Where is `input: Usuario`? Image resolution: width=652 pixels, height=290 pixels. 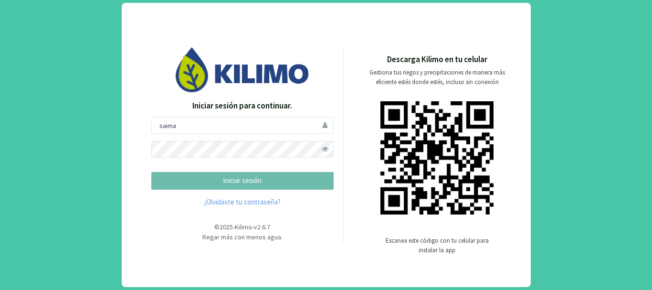
input: Usuario is located at coordinates (242, 125).